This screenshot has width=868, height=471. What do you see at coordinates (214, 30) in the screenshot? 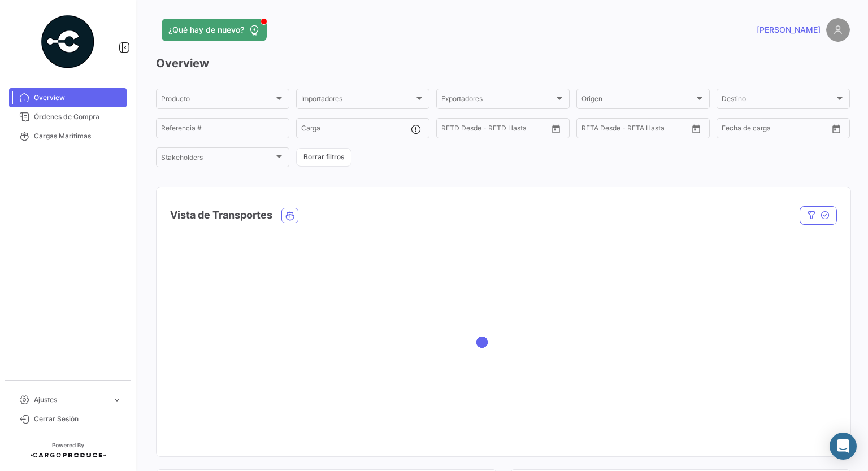
I see `button: ¿Qué hay de nuevo?` at bounding box center [214, 30].